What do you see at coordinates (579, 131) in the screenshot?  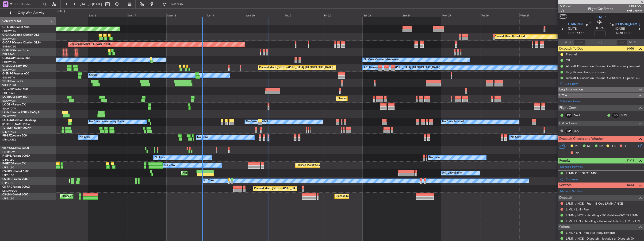 I see `a: LLA` at bounding box center [579, 131].